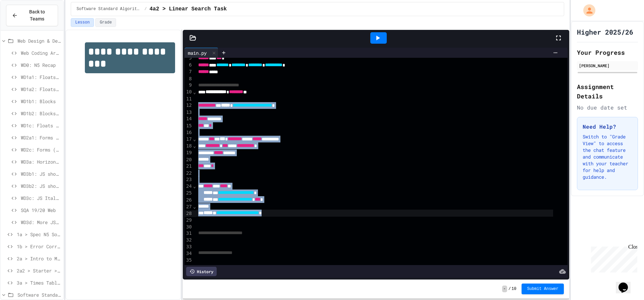 The width and height of the screenshot is (644, 300). Describe the element at coordinates (38, 258) in the screenshot. I see `span: 2a > Intro to Modular Programming` at that location.